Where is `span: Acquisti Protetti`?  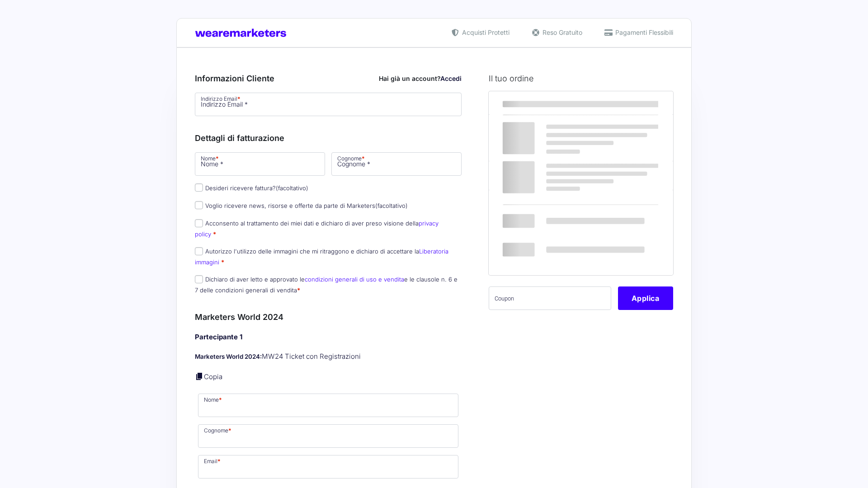 span: Acquisti Protetti is located at coordinates (485, 32).